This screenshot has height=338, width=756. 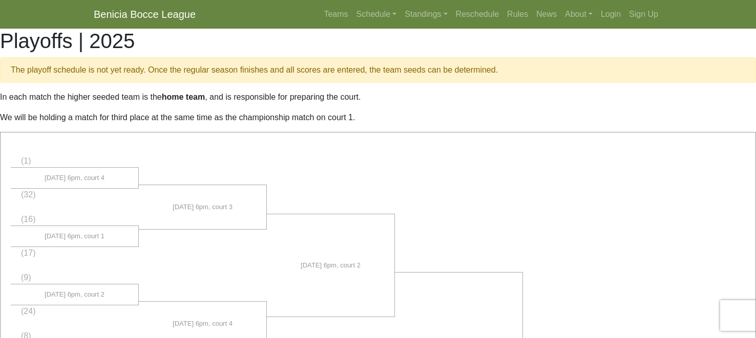 What do you see at coordinates (426, 14) in the screenshot?
I see `a: Standings` at bounding box center [426, 14].